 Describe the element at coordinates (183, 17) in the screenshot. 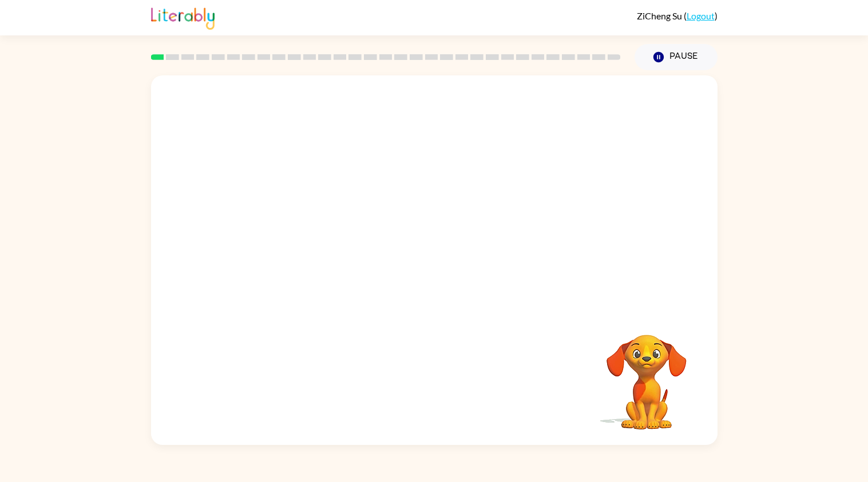

I see `img: Literably` at that location.